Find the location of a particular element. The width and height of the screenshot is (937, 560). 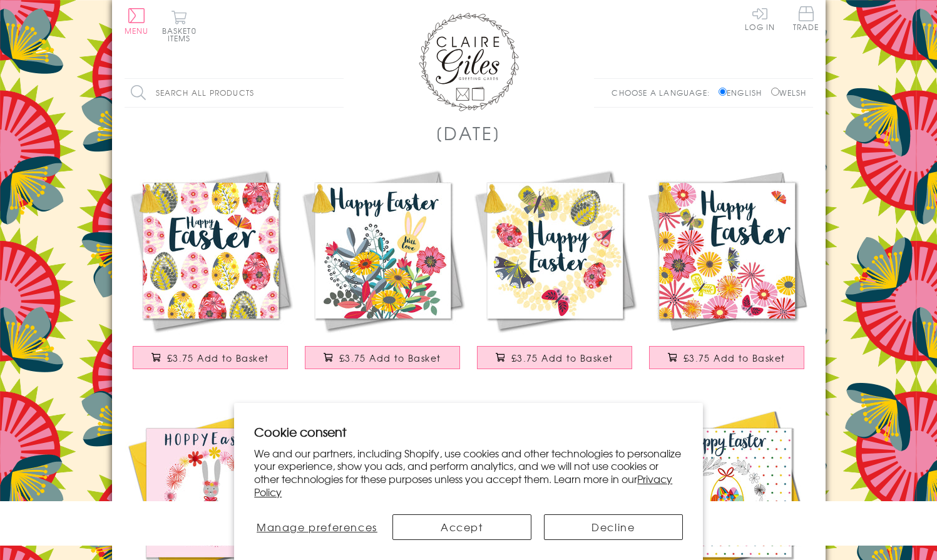

button: Menu is located at coordinates (136, 21).